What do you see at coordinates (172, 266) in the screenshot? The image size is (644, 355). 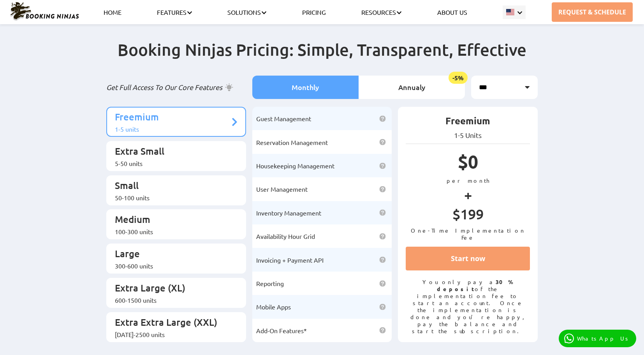 I see `div: 300-600 units` at bounding box center [172, 266].